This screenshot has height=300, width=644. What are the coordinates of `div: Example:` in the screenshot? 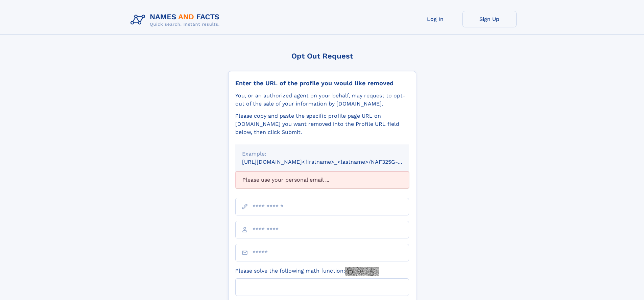 It's located at (322, 154).